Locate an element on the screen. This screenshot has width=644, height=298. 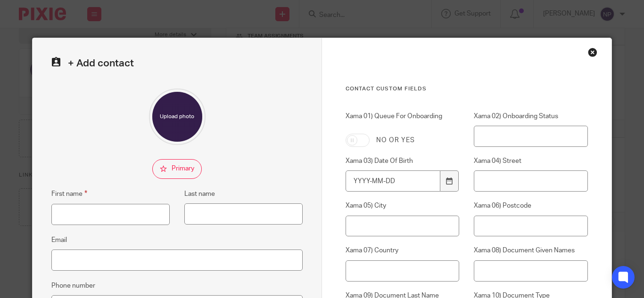
label: Xama 07) Country is located at coordinates (402, 251).